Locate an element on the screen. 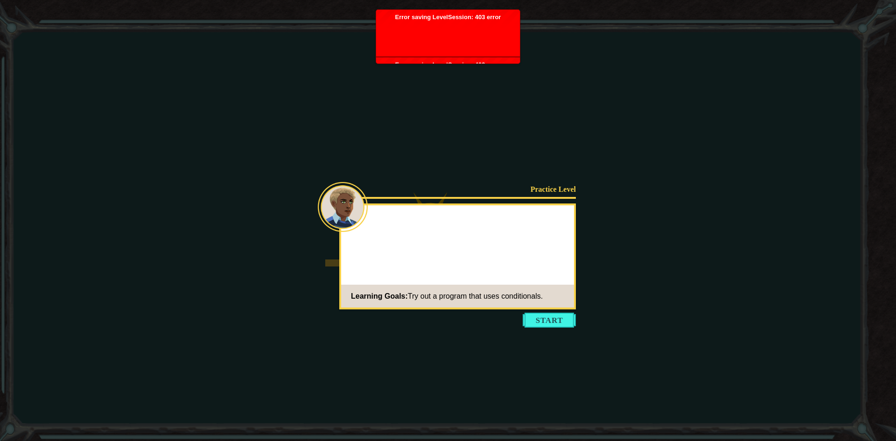  span: Try out a program that uses conditionals. is located at coordinates (475, 296).